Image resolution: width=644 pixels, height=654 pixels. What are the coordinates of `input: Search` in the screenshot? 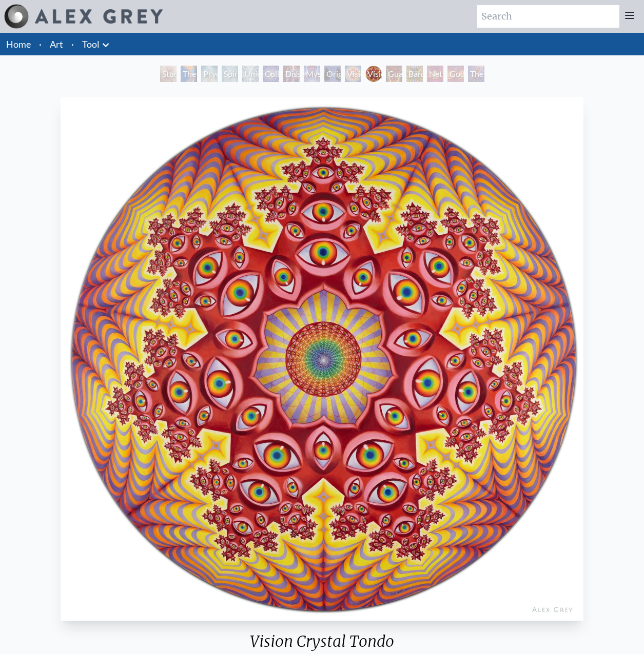 It's located at (548, 16).